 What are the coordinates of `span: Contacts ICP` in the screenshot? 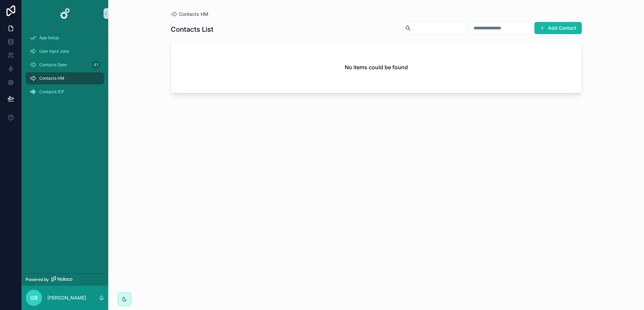 It's located at (51, 92).